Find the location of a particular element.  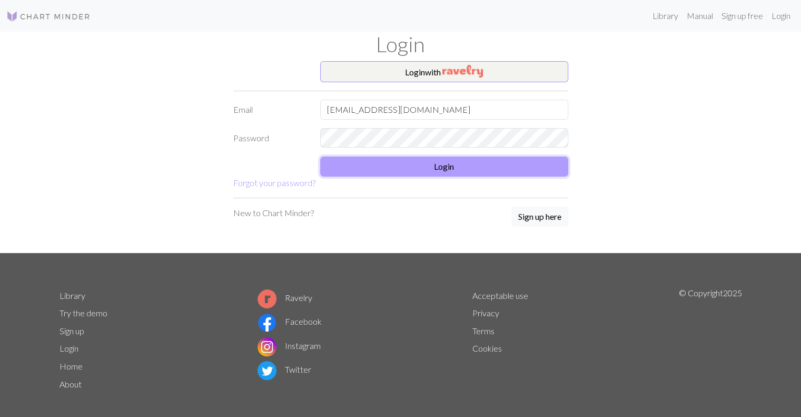

a: Forgot your password? is located at coordinates (274, 182).